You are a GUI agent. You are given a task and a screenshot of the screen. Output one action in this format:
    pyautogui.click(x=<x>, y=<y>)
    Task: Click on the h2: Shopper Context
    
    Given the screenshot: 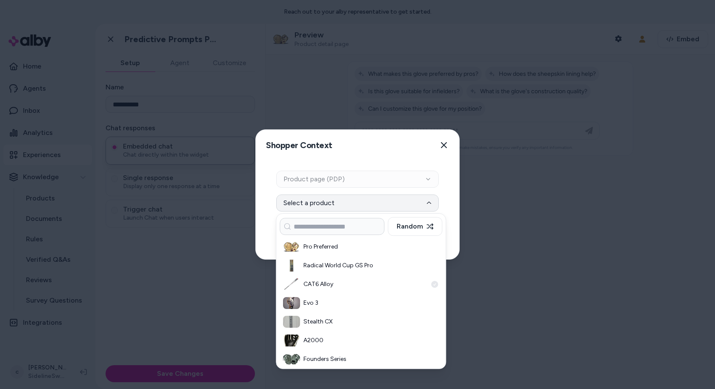 What is the action you would take?
    pyautogui.click(x=298, y=145)
    